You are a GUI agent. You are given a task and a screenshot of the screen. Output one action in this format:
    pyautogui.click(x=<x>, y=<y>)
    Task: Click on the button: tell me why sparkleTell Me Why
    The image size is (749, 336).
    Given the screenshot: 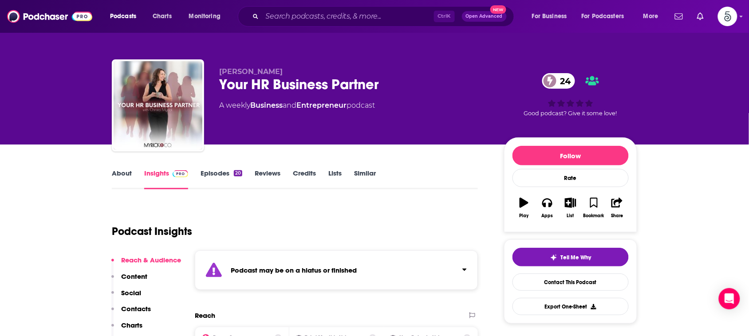 What is the action you would take?
    pyautogui.click(x=571, y=257)
    